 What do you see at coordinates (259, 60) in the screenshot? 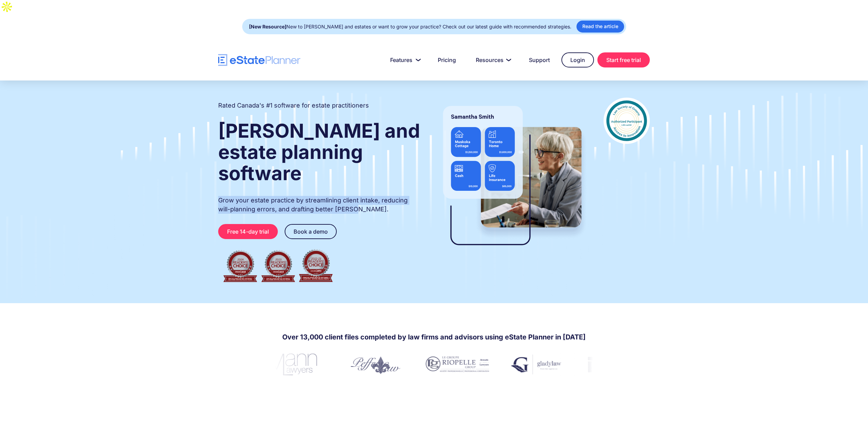
I see `a: home` at bounding box center [259, 60].